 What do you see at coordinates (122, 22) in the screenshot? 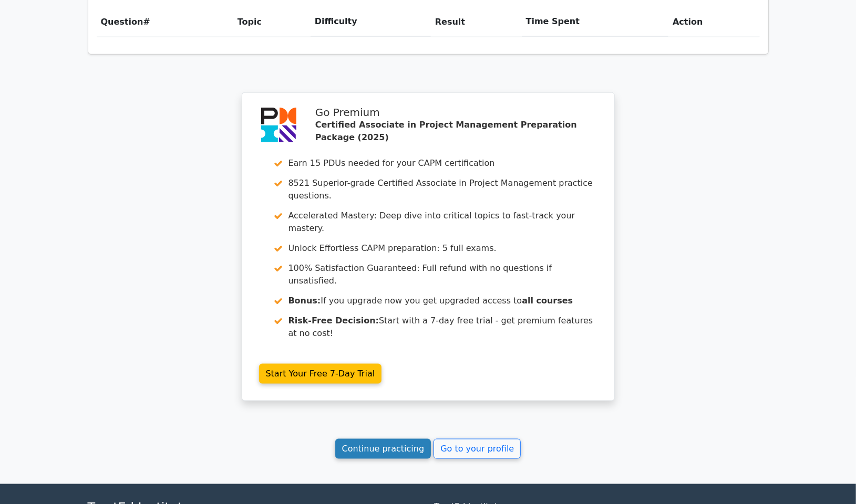
I see `span: Question` at bounding box center [122, 22].